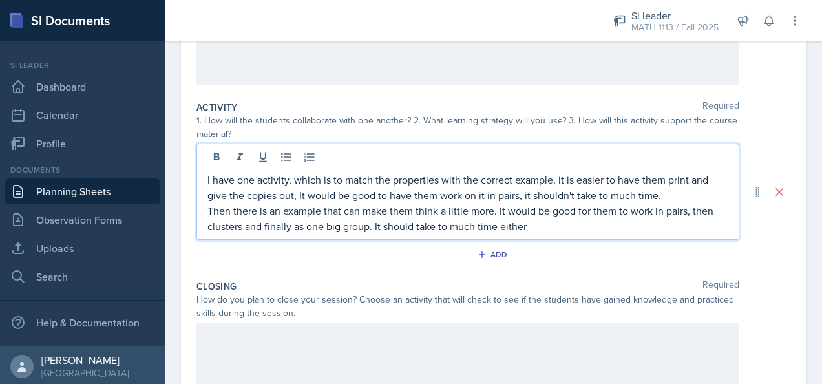 This screenshot has height=384, width=822. What do you see at coordinates (493, 254) in the screenshot?
I see `button: Add` at bounding box center [493, 254].